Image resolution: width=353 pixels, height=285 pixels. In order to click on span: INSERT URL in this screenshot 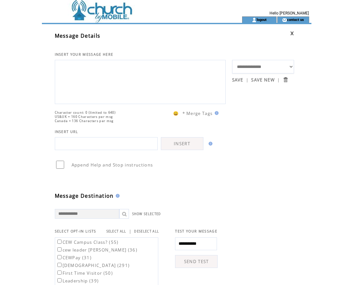, I will do `click(66, 132)`.